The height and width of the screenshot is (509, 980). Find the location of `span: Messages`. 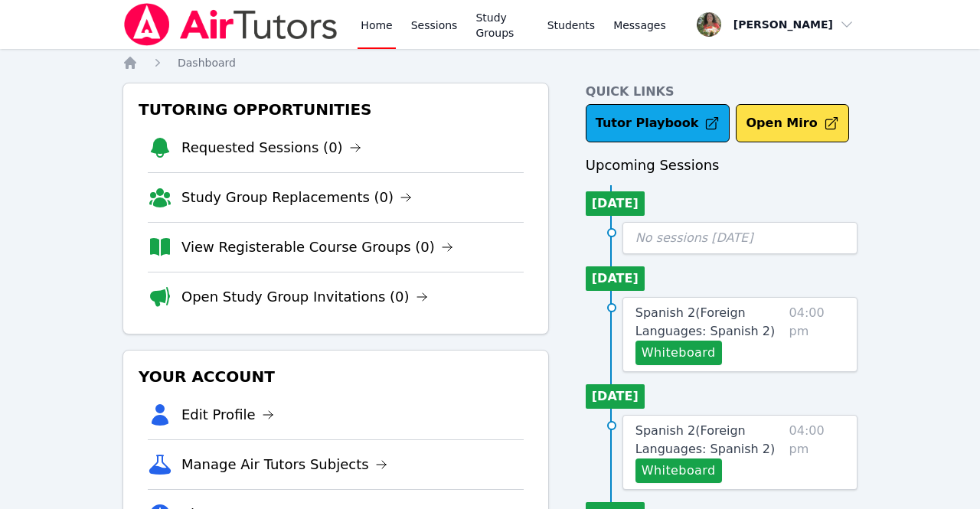

span: Messages is located at coordinates (639, 25).